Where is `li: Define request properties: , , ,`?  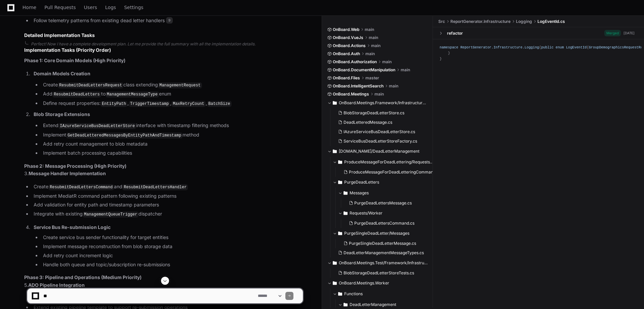 li: Define request properties: , , , is located at coordinates (172, 103).